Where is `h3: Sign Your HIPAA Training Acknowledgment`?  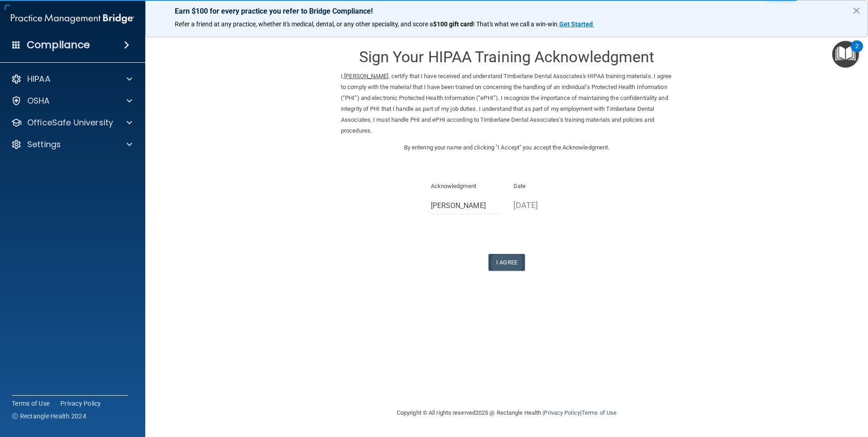 h3: Sign Your HIPAA Training Acknowledgment is located at coordinates (506, 57).